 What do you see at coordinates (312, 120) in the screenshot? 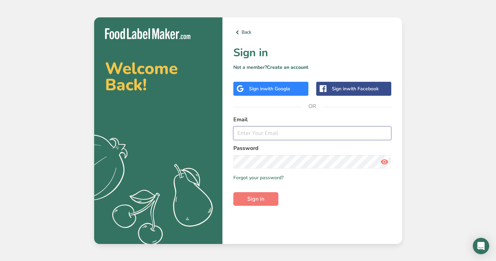
I see `label: Email` at bounding box center [312, 120].